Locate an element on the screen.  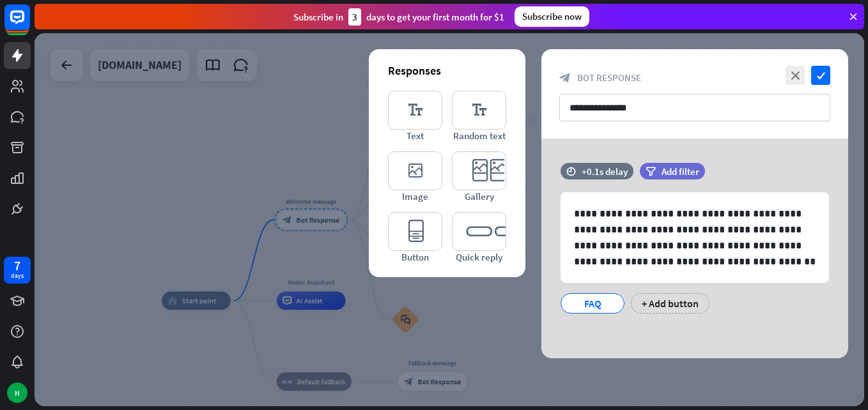
div: Subscribe in days to get your first month for $1 is located at coordinates (399, 17).